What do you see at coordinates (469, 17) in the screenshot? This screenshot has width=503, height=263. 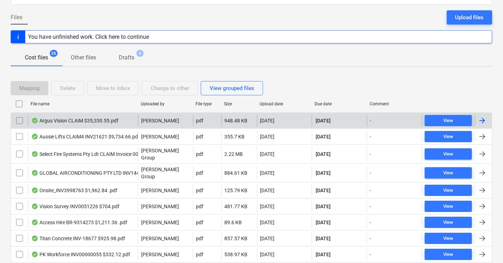 I see `button: Upload files` at bounding box center [469, 17].